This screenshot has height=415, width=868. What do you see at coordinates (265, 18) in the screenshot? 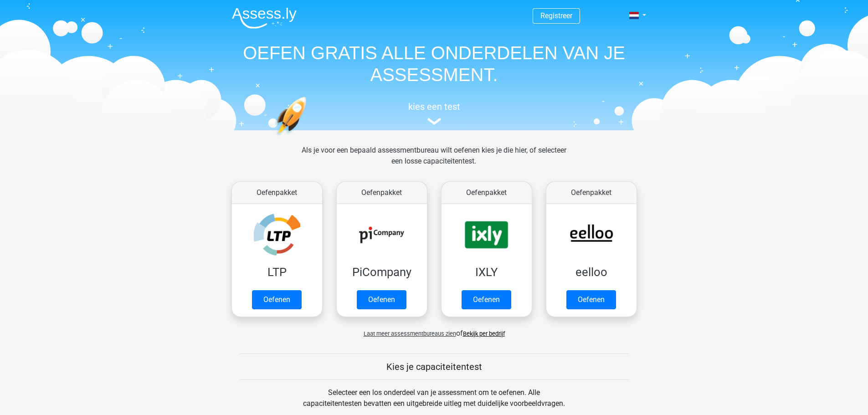
I see `img: Assessly` at bounding box center [265, 18].